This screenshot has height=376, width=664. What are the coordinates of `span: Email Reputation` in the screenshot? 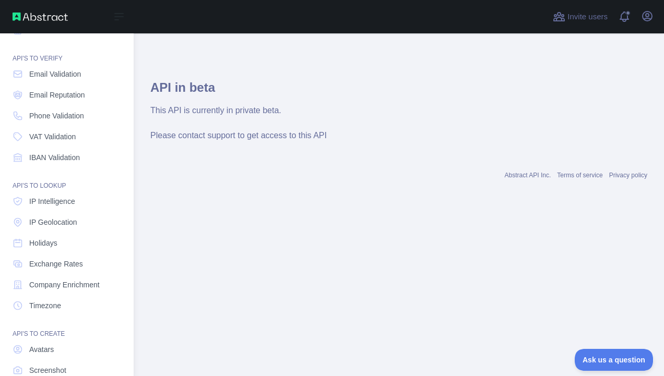 It's located at (57, 95).